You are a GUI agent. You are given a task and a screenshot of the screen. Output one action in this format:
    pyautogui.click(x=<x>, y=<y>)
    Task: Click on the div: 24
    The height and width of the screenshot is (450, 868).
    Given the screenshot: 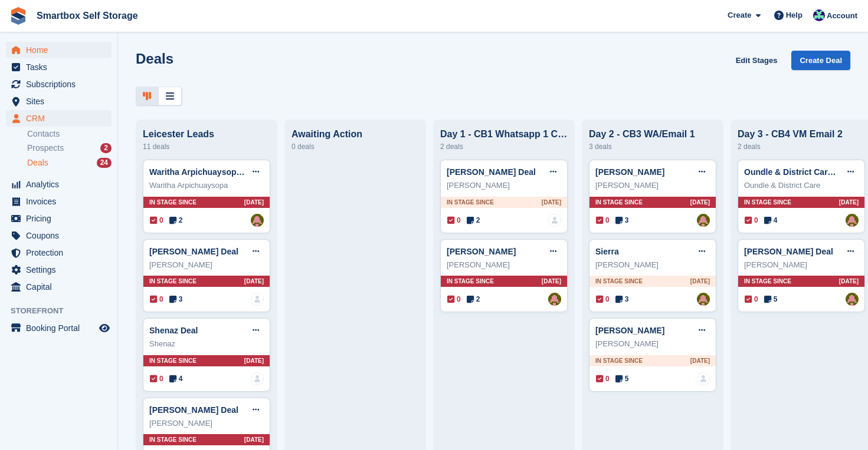 What is the action you would take?
    pyautogui.click(x=104, y=163)
    